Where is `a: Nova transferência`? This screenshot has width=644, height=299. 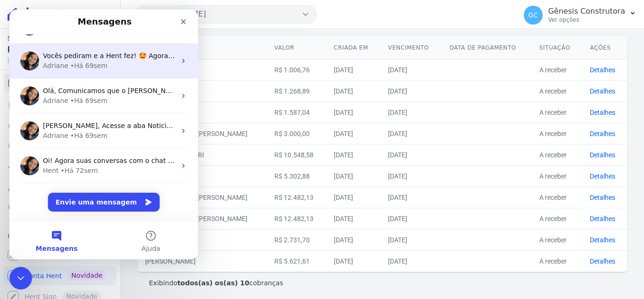
a: Nova transferência is located at coordinates (60, 125).